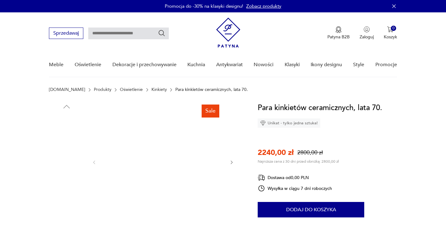 This screenshot has width=446, height=227. What do you see at coordinates (390, 33) in the screenshot?
I see `button: 0Koszyk` at bounding box center [390, 33].